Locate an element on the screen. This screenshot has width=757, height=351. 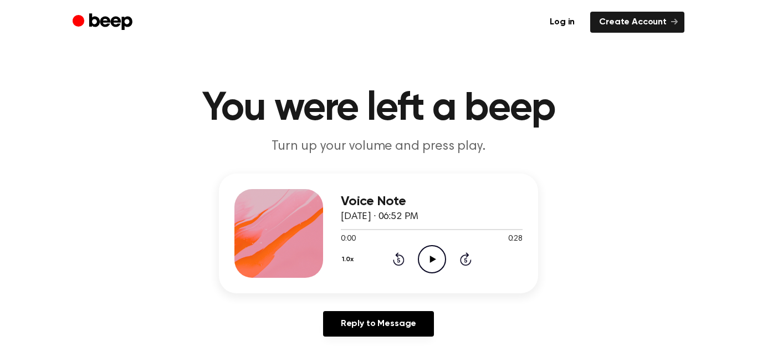
a: Reply to Message is located at coordinates (378, 324).